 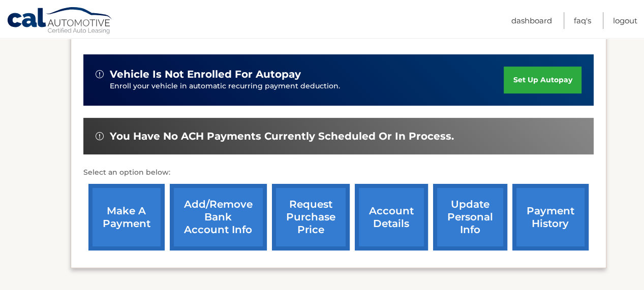 What do you see at coordinates (205, 74) in the screenshot?
I see `span: vehicle is not enrolled for autopay` at bounding box center [205, 74].